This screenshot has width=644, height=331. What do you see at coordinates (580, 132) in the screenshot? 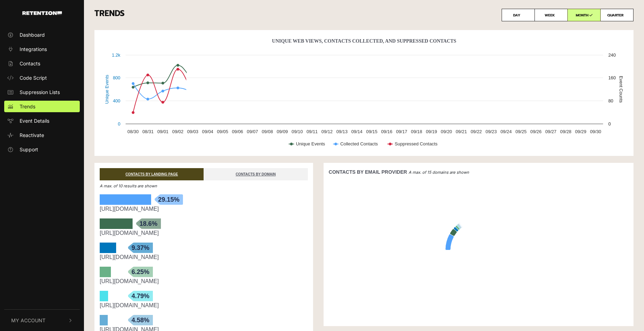
I see `text: 09/29` at bounding box center [580, 132].